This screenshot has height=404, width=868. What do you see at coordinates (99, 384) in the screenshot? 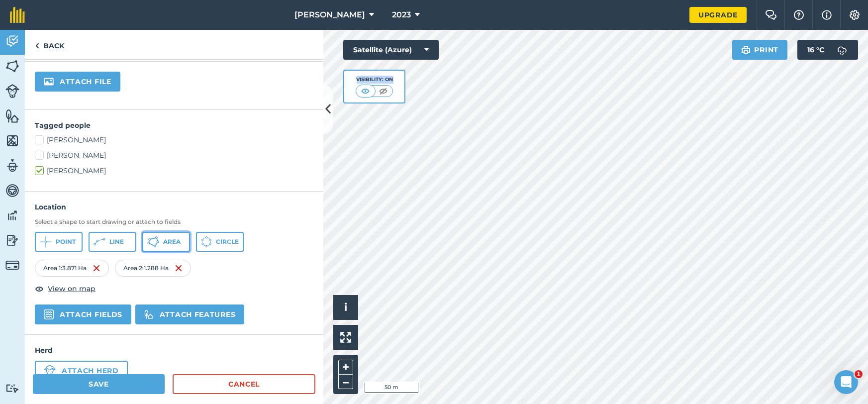
I see `button: Save` at bounding box center [99, 384].